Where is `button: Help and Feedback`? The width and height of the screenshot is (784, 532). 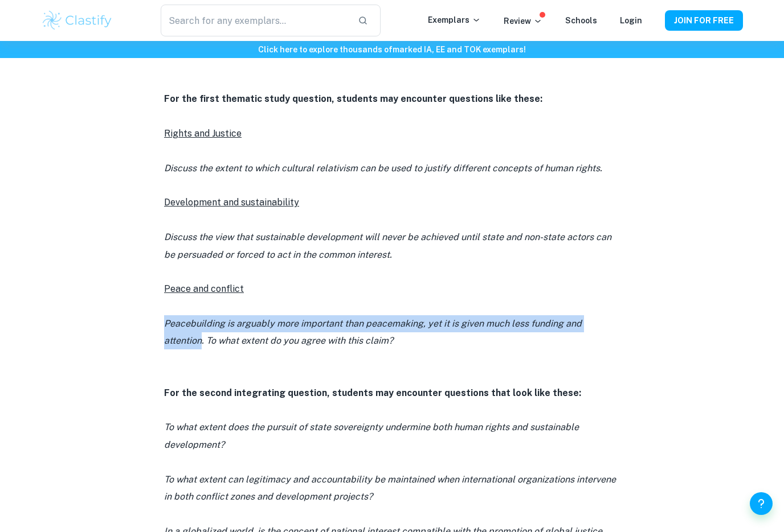 button: Help and Feedback is located at coordinates (761, 504).